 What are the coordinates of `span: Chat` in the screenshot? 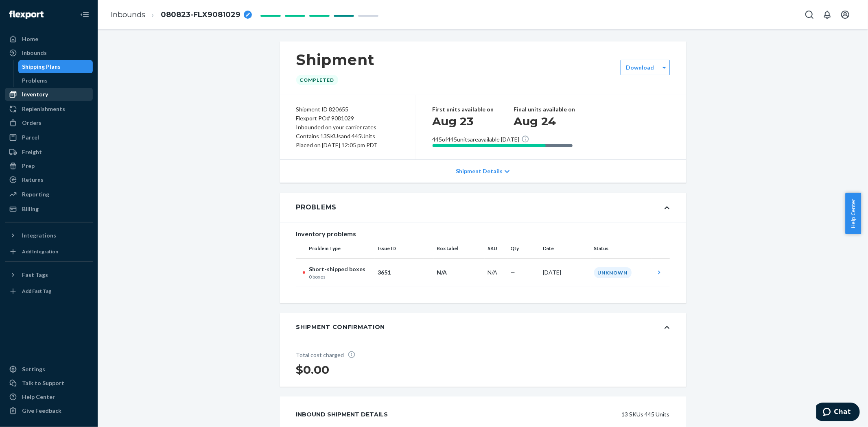 It's located at (26, 9).